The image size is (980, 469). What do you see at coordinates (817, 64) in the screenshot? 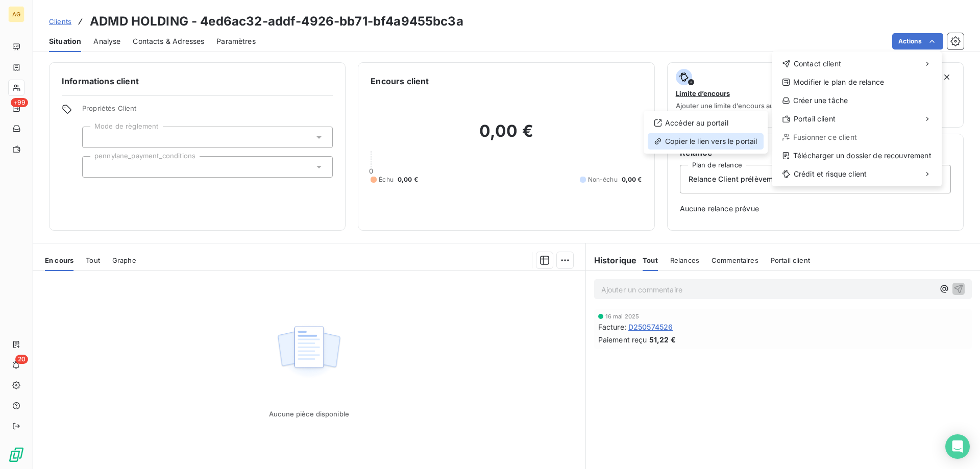
I see `span: Contact client` at bounding box center [817, 64].